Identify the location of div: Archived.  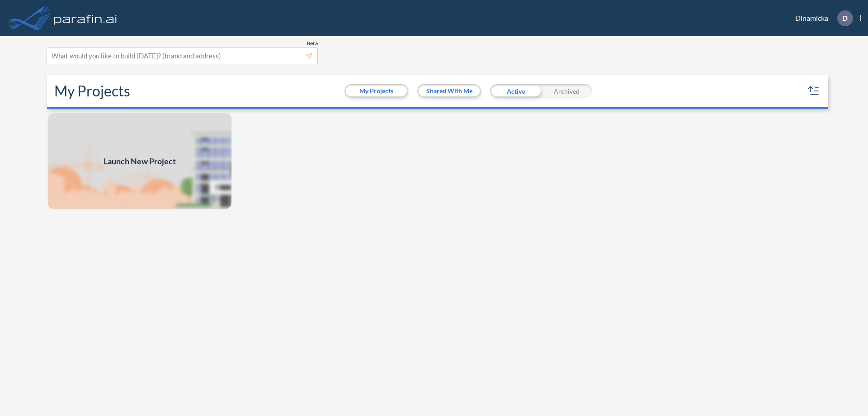
(566, 91).